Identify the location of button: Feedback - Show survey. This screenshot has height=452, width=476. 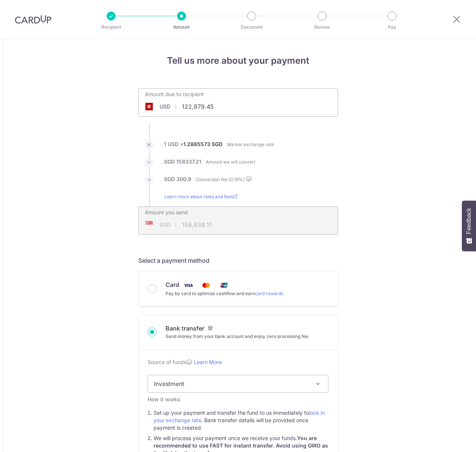
(469, 226).